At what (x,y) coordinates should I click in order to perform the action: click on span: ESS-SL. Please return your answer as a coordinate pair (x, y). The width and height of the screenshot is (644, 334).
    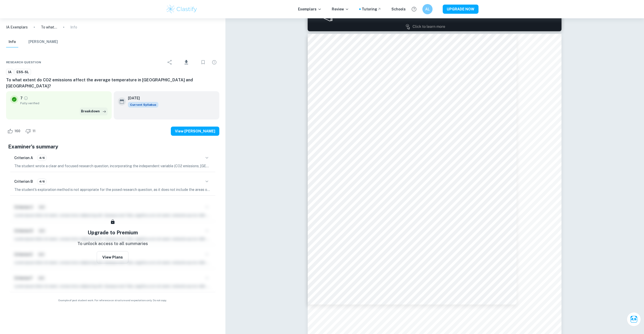
    Looking at the image, I should click on (22, 72).